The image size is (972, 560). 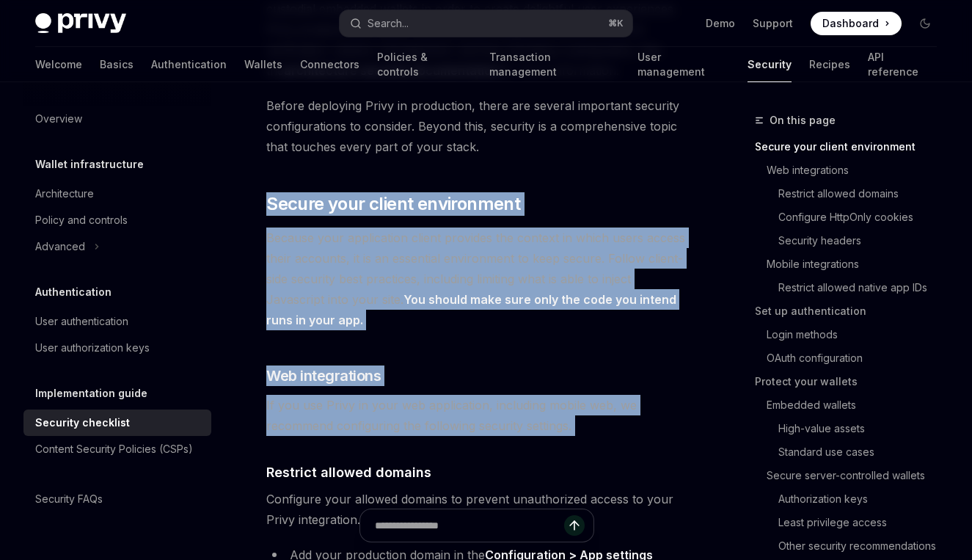 What do you see at coordinates (721, 23) in the screenshot?
I see `a: Demo` at bounding box center [721, 23].